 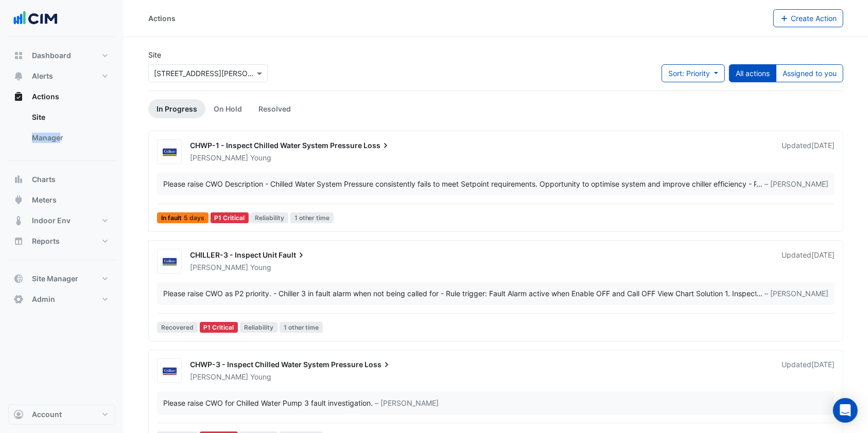 I want to click on button: Reports, so click(x=62, y=241).